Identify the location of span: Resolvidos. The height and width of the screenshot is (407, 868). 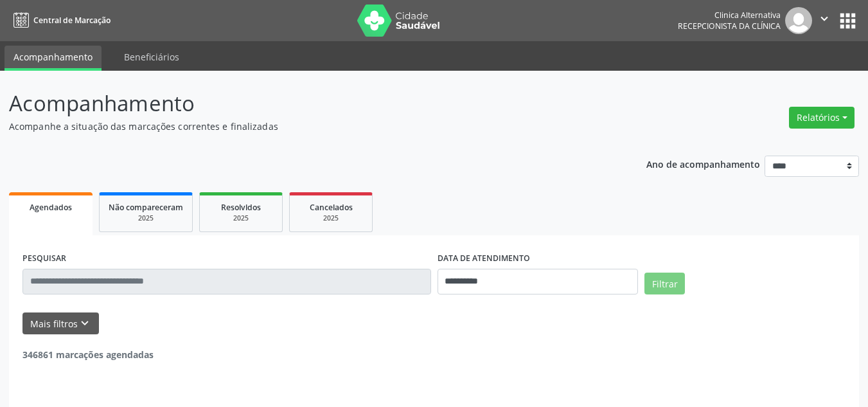
(241, 207).